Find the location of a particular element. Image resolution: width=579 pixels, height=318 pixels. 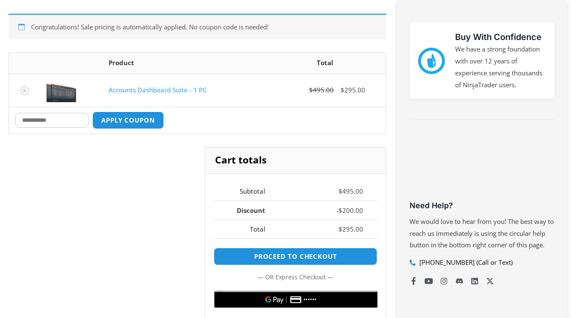

th: Subtotal is located at coordinates (247, 192).